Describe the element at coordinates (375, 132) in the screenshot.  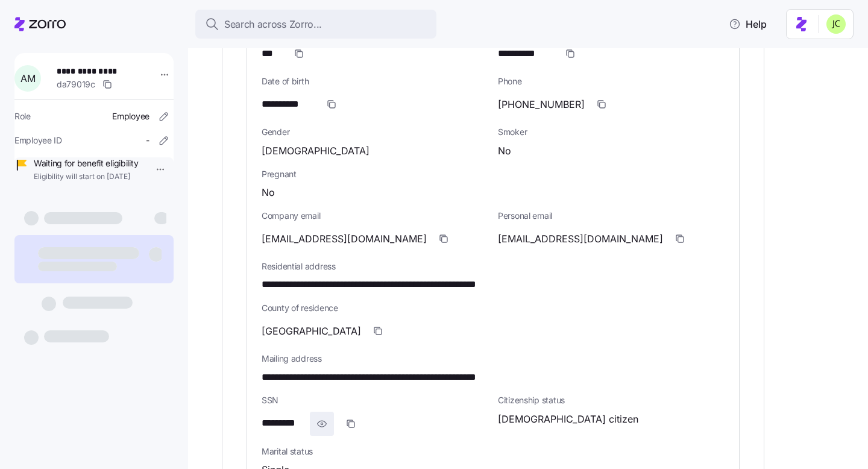
I see `span: Gender` at that location.